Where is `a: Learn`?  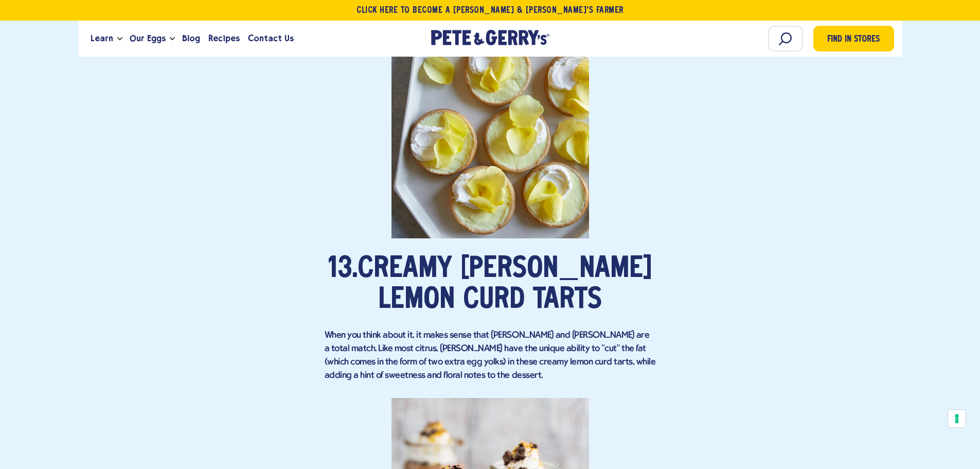
a: Learn is located at coordinates (102, 39).